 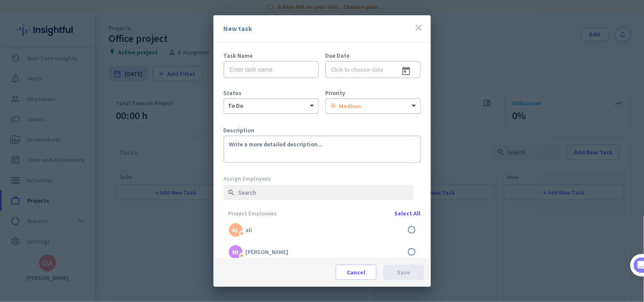 I want to click on div: Select All, so click(x=407, y=214).